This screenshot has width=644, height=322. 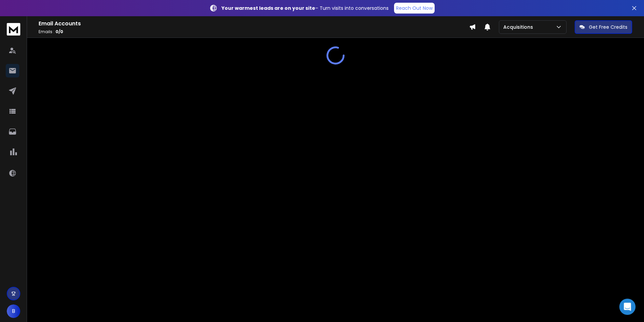 What do you see at coordinates (13, 311) in the screenshot?
I see `span: B` at bounding box center [13, 311].